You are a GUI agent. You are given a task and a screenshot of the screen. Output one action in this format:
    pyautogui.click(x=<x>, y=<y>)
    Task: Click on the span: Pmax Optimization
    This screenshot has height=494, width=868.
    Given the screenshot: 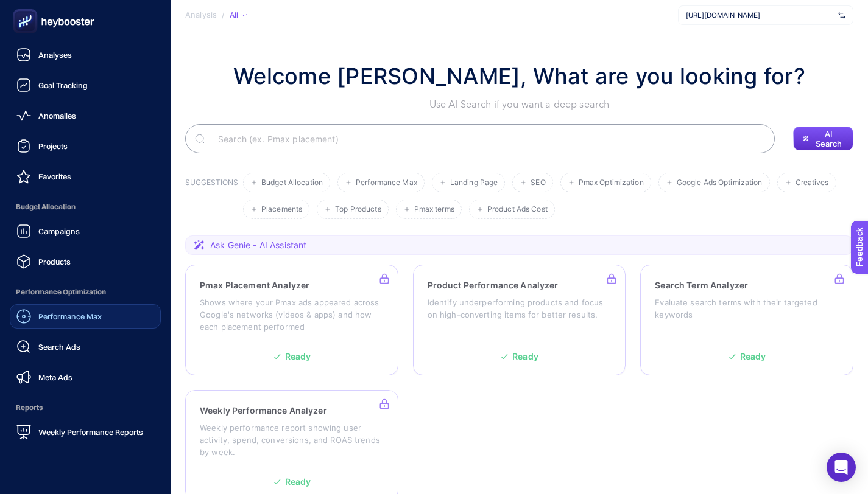 What is the action you would take?
    pyautogui.click(x=611, y=183)
    